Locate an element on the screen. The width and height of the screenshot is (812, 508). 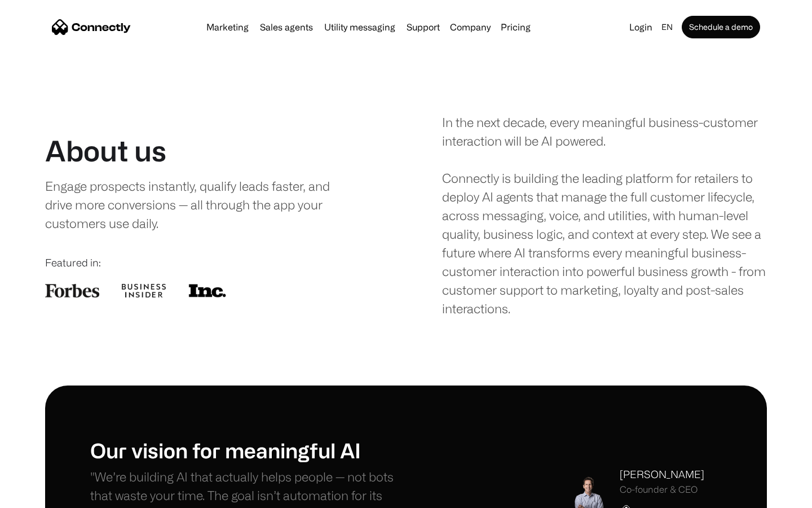
a: Login is located at coordinates (640, 27).